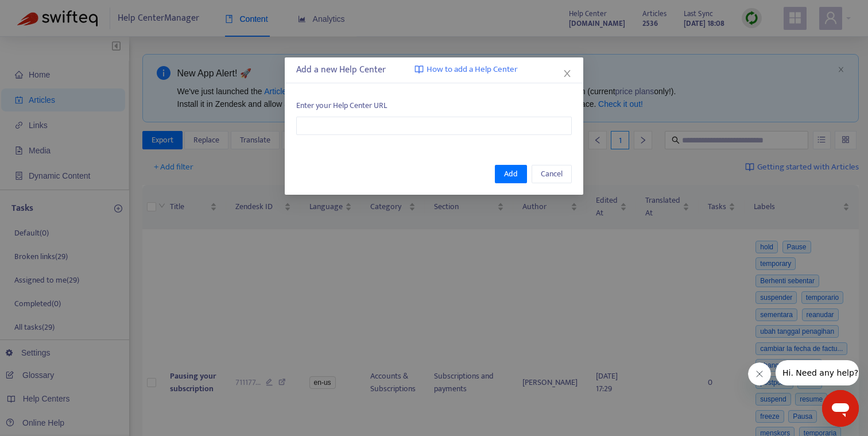 This screenshot has width=868, height=436. I want to click on button: Close, so click(567, 73).